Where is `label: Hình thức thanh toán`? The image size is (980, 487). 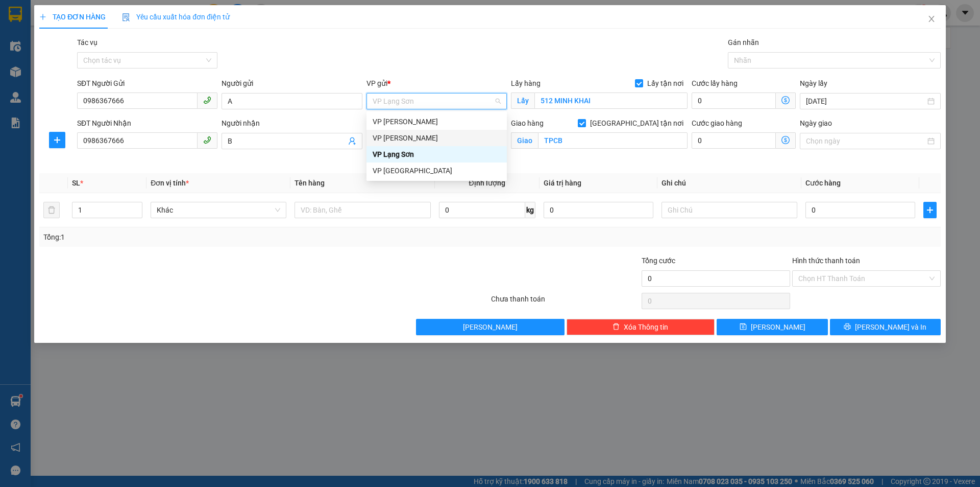 label: Hình thức thanh toán is located at coordinates (826, 260).